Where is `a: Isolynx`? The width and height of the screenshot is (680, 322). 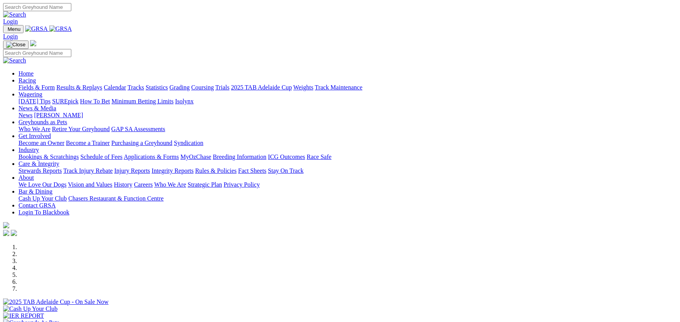 a: Isolynx is located at coordinates (184, 101).